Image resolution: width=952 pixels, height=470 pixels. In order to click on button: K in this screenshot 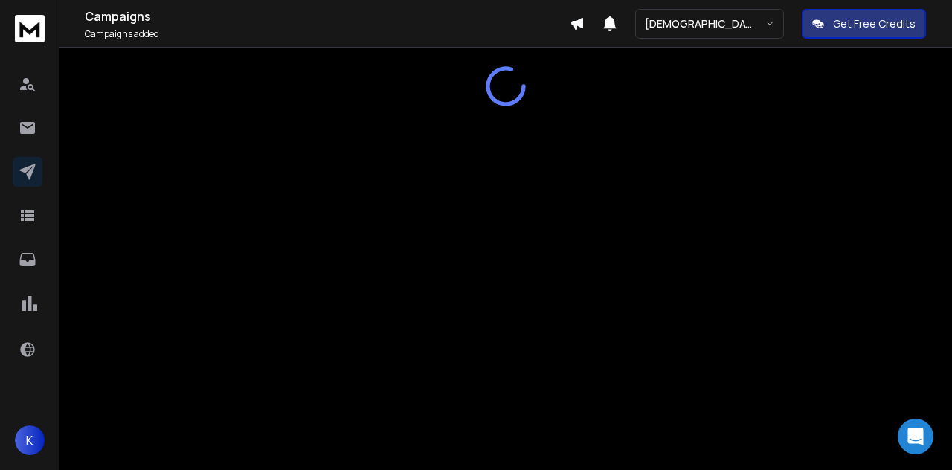, I will do `click(30, 440)`.